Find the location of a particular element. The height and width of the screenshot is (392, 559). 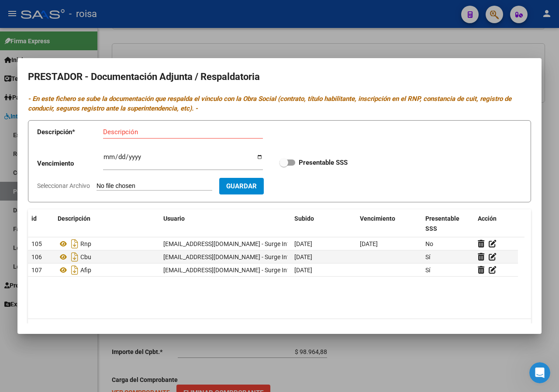

datatable-header-cell: Usuario is located at coordinates (225, 224).